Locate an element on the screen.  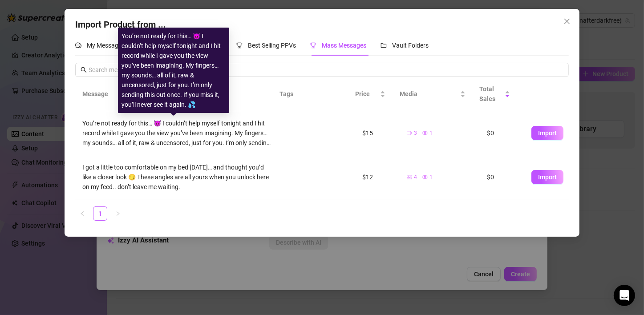
span: search is located at coordinates (84, 70).